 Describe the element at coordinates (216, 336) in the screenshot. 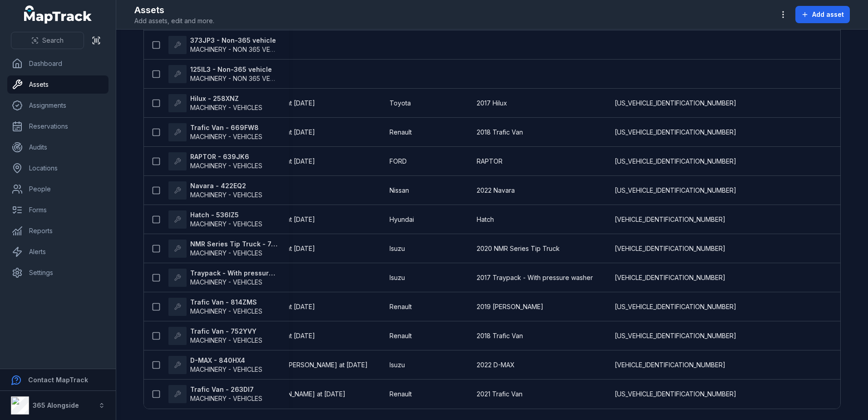

I see `a: Trafic Van - 752YVYMACHINERY - VEHICLES` at that location.